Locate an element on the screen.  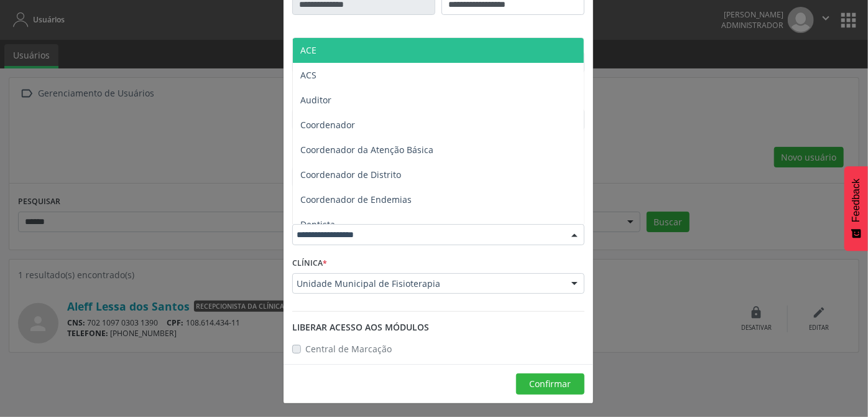
span: Coordenador de Endemias is located at coordinates (355, 199).